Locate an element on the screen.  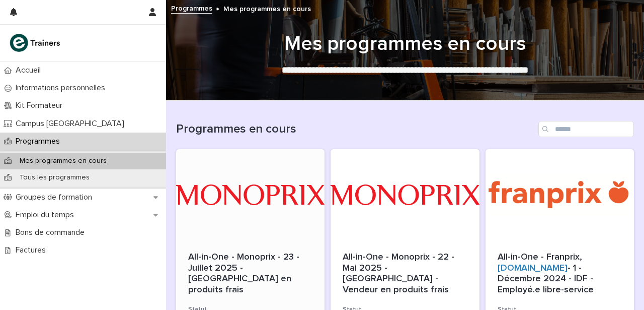
a: Programmes is located at coordinates (192, 8).